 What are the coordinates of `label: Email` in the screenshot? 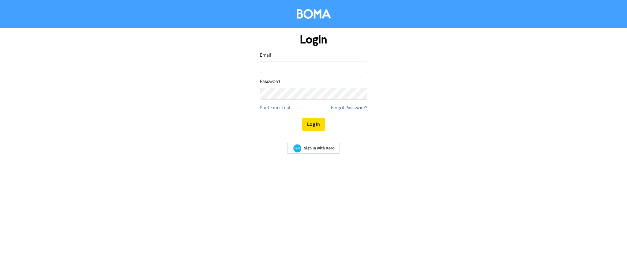 It's located at (266, 55).